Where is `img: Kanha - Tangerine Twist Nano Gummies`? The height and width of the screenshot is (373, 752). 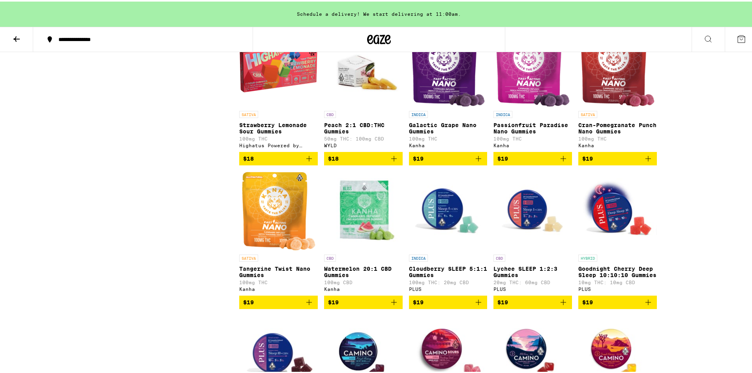 img: Kanha - Tangerine Twist Nano Gummies is located at coordinates (278, 209).